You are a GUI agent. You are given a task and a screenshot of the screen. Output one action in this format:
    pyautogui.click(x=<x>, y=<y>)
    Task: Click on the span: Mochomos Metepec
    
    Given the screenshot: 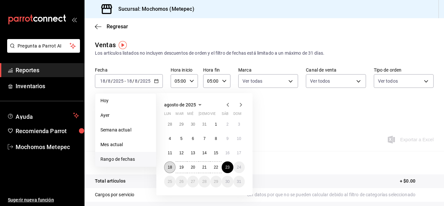 What is the action you would take?
    pyautogui.click(x=47, y=147)
    